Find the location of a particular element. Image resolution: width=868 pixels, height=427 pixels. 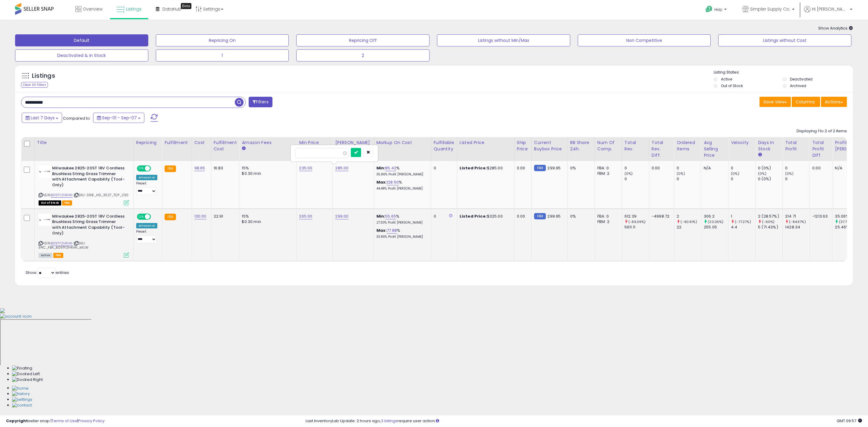

img: Settings is located at coordinates (22, 400).